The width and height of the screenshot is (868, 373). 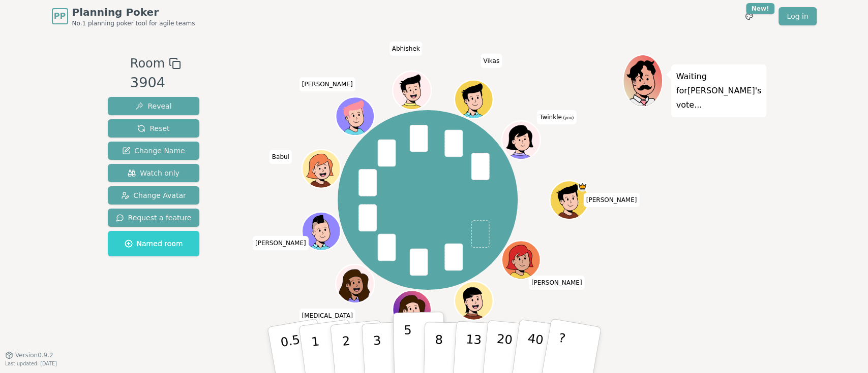 I want to click on button: Reveal, so click(x=154, y=106).